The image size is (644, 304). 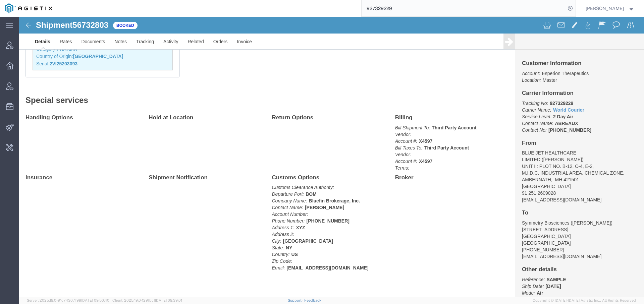 I want to click on span: Client: 2025.19.0-129fbcf, so click(x=147, y=300).